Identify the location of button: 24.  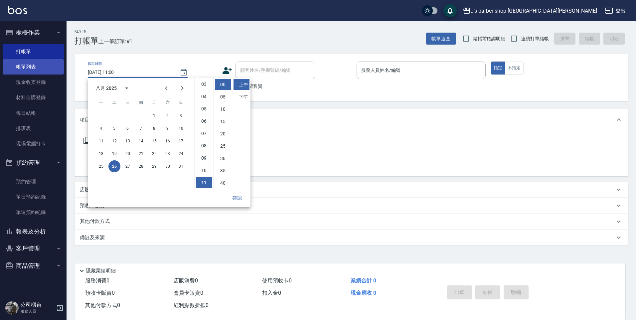
(181, 154).